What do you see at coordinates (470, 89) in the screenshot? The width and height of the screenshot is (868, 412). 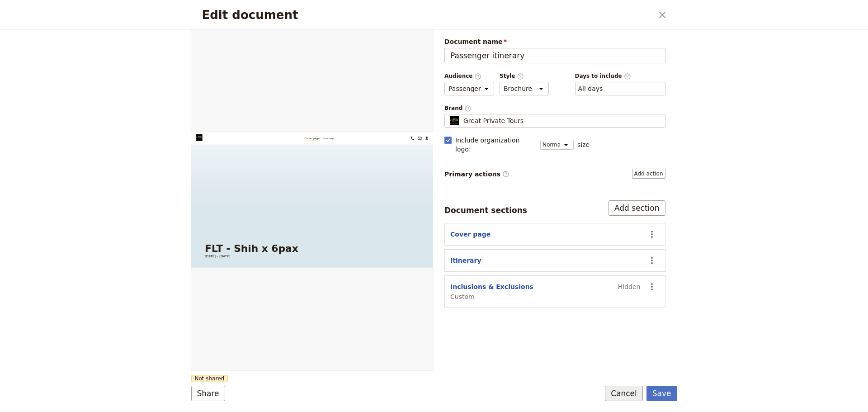 I see `select: Audience​` at bounding box center [470, 89].